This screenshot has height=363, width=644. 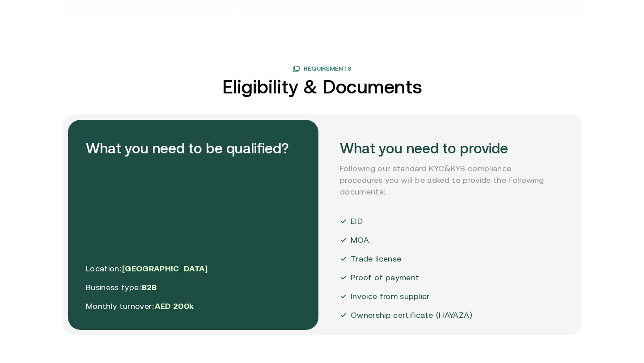 I want to click on span: B2B, so click(x=149, y=287).